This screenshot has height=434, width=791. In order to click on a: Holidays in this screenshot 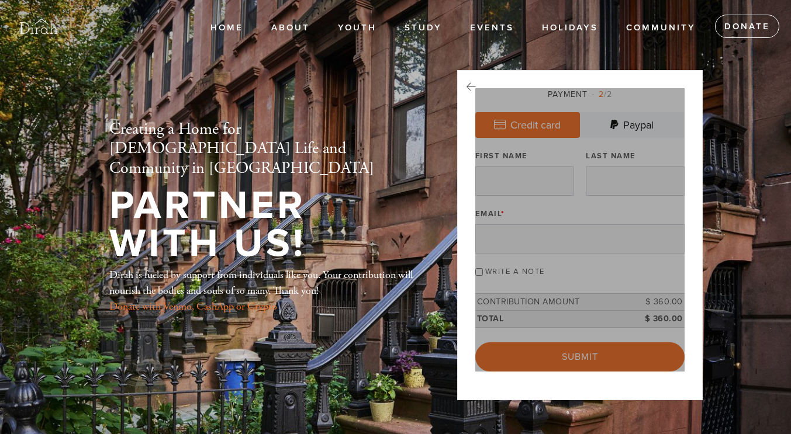, I will do `click(570, 28)`.